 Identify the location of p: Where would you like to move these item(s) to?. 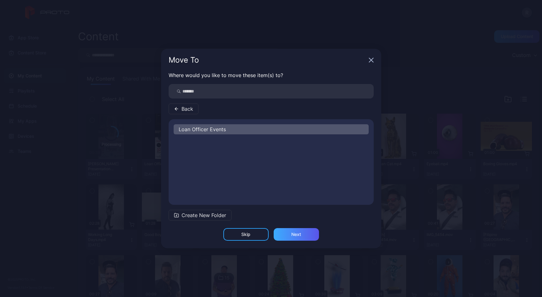
(271, 75).